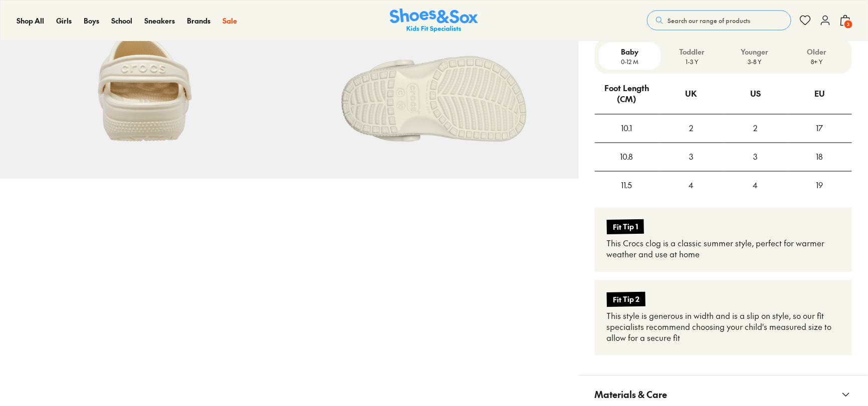 The height and width of the screenshot is (406, 868). Describe the element at coordinates (159, 20) in the screenshot. I see `a: Sneakers` at that location.